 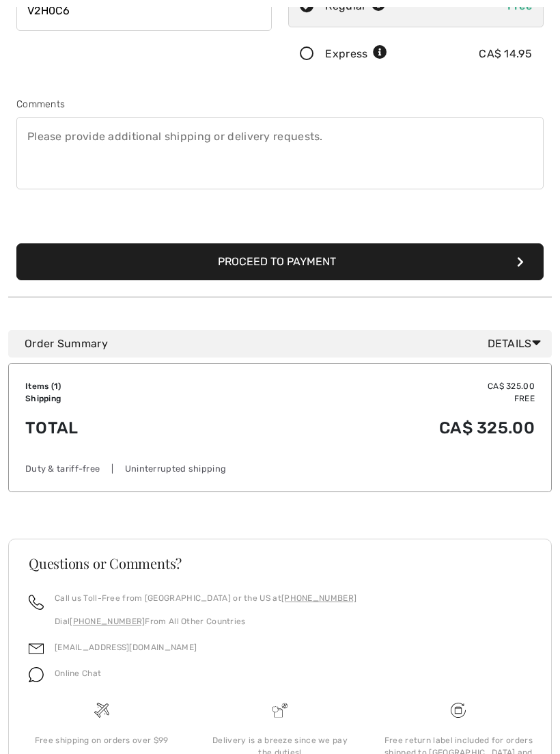 What do you see at coordinates (116, 399) in the screenshot?
I see `td: Shipping` at bounding box center [116, 399].